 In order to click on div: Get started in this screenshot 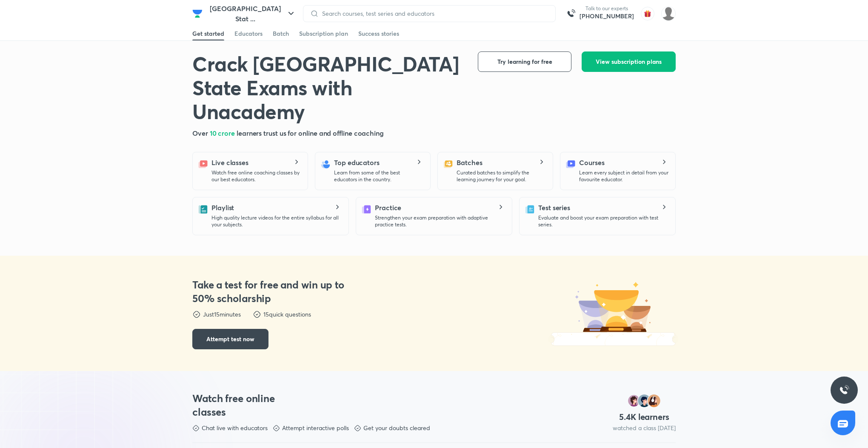, I will do `click(208, 34)`.